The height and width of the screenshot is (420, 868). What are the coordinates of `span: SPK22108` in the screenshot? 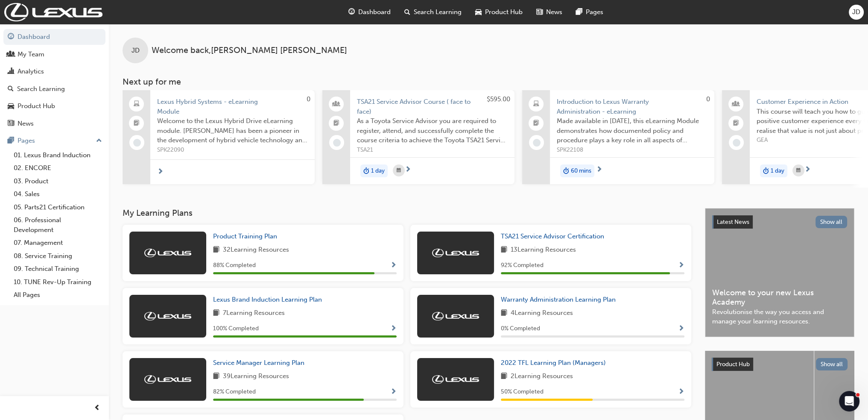 It's located at (632, 150).